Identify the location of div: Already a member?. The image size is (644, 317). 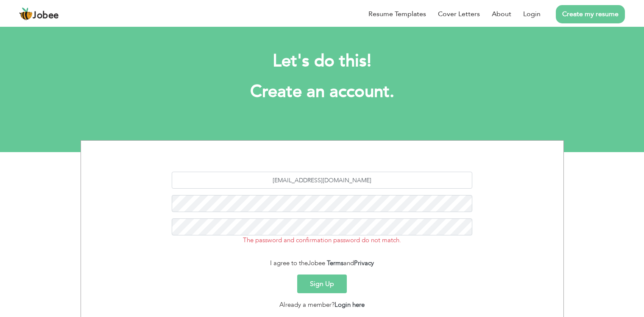
(322, 305).